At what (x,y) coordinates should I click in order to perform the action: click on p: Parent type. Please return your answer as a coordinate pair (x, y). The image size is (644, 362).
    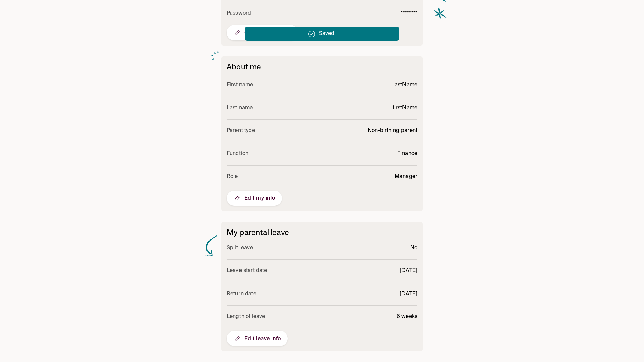
    Looking at the image, I should click on (241, 131).